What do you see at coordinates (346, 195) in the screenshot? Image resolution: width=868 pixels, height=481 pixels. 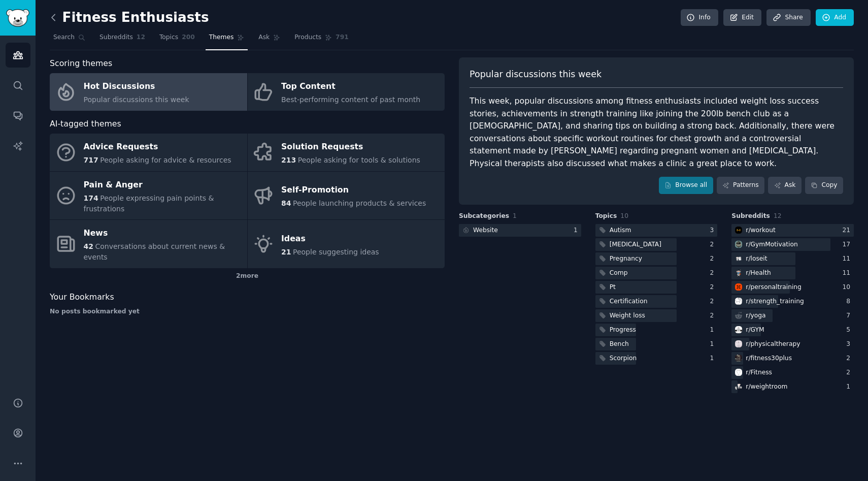 I see `a: Self-Promotion84People launching products & services` at bounding box center [346, 195].